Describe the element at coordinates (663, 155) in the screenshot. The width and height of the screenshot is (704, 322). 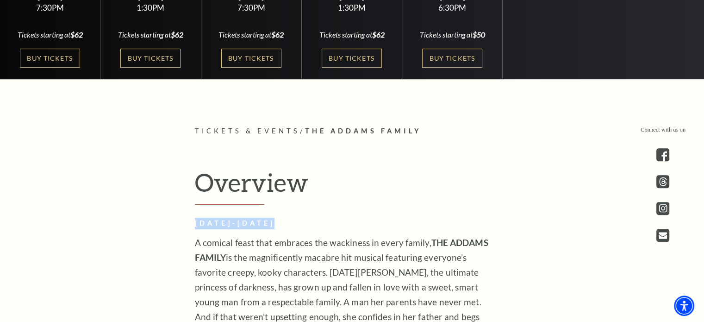
I see `a: facebook - open in a new tab` at that location.